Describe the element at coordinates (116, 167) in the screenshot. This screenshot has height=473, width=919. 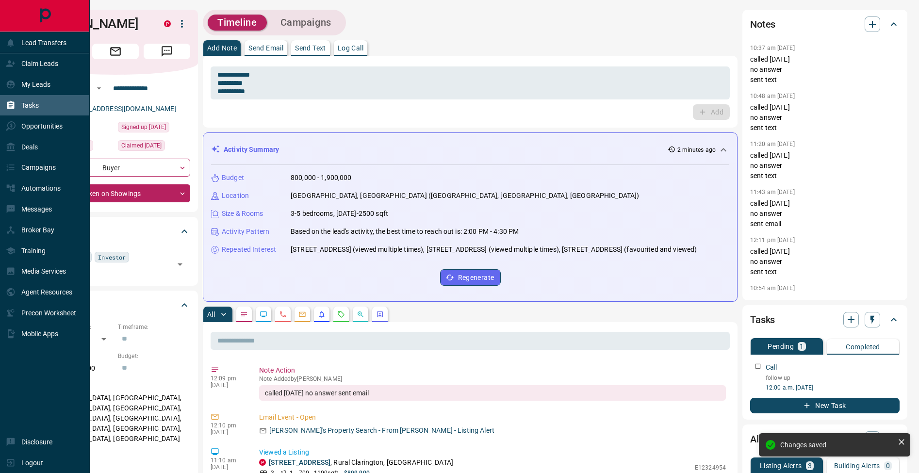
I see `div: Buyer` at that location.